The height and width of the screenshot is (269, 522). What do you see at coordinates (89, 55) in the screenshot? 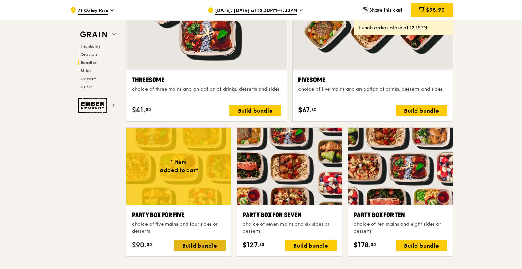
I see `span: Regulars` at bounding box center [89, 55].